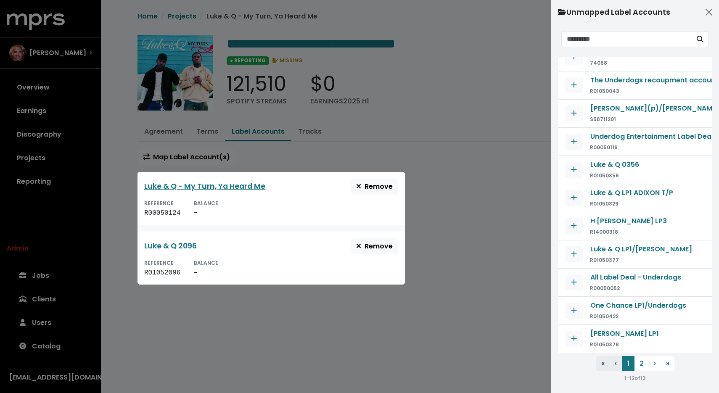  I want to click on div: Unmapped Label Accounts, so click(614, 12).